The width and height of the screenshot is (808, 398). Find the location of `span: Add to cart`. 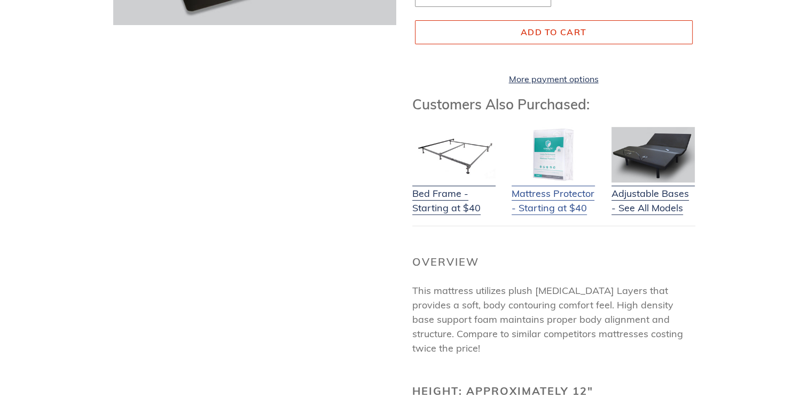

span: Add to cart is located at coordinates (553, 32).